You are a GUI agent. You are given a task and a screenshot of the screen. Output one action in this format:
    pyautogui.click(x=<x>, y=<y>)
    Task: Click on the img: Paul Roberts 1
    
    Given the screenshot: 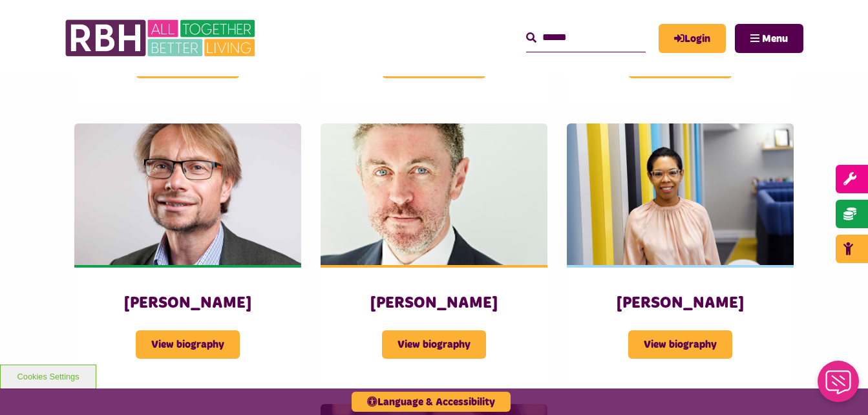 What is the action you would take?
    pyautogui.click(x=188, y=193)
    